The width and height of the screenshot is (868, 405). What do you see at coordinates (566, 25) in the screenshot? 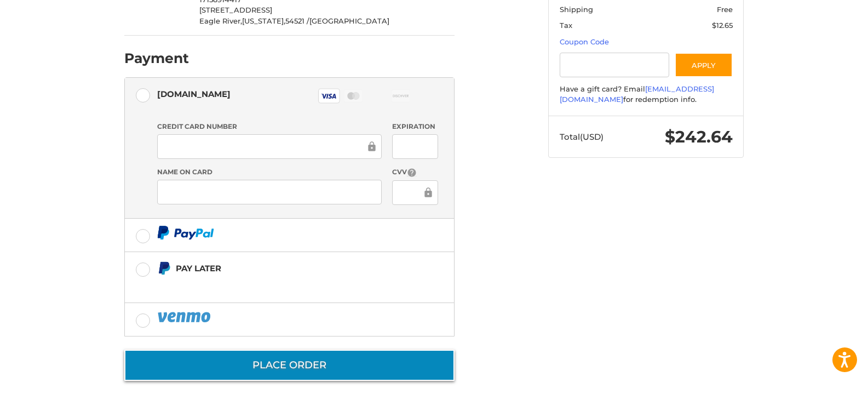
I see `span: Tax` at bounding box center [566, 25].